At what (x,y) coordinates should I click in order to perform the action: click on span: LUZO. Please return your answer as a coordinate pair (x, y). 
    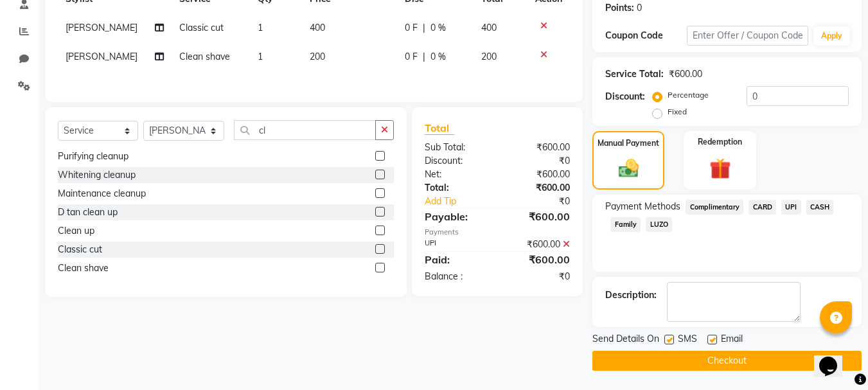
    Looking at the image, I should click on (659, 224).